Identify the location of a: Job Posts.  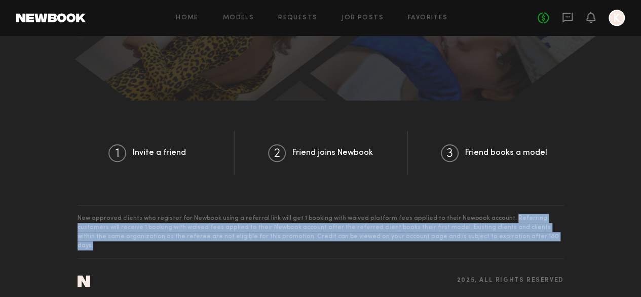
(363, 18).